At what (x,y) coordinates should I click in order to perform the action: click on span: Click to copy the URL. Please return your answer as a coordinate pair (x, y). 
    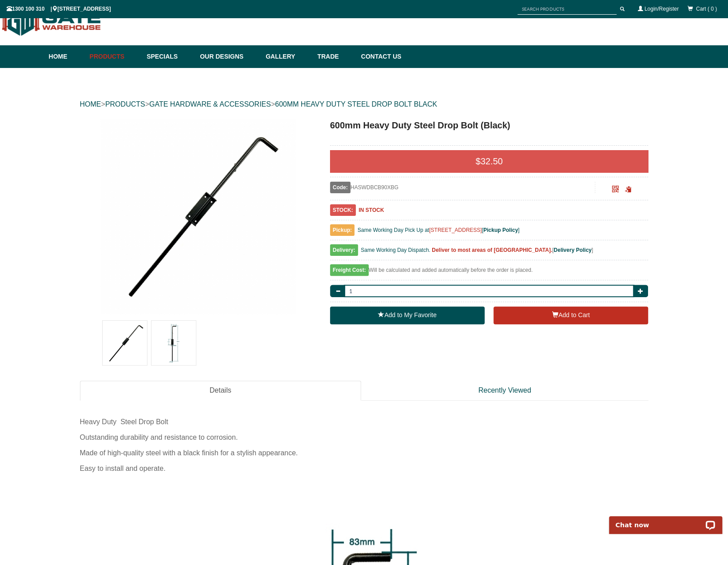
    Looking at the image, I should click on (628, 190).